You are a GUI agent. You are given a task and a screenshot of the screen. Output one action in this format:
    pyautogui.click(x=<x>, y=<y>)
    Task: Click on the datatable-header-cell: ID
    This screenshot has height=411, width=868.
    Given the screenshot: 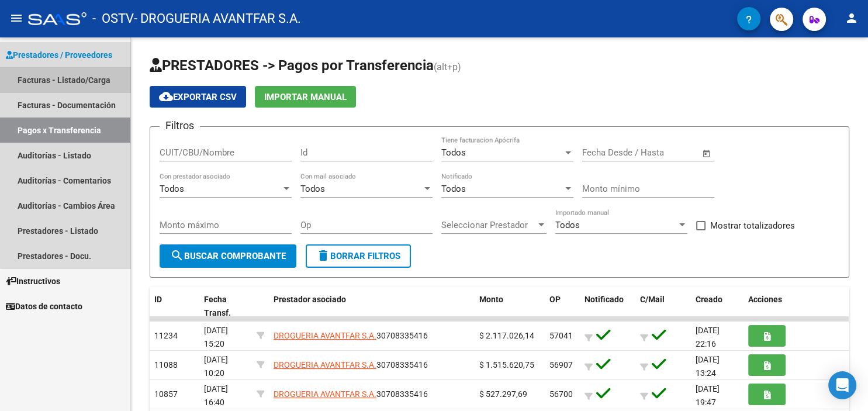 What is the action you would take?
    pyautogui.click(x=174, y=306)
    